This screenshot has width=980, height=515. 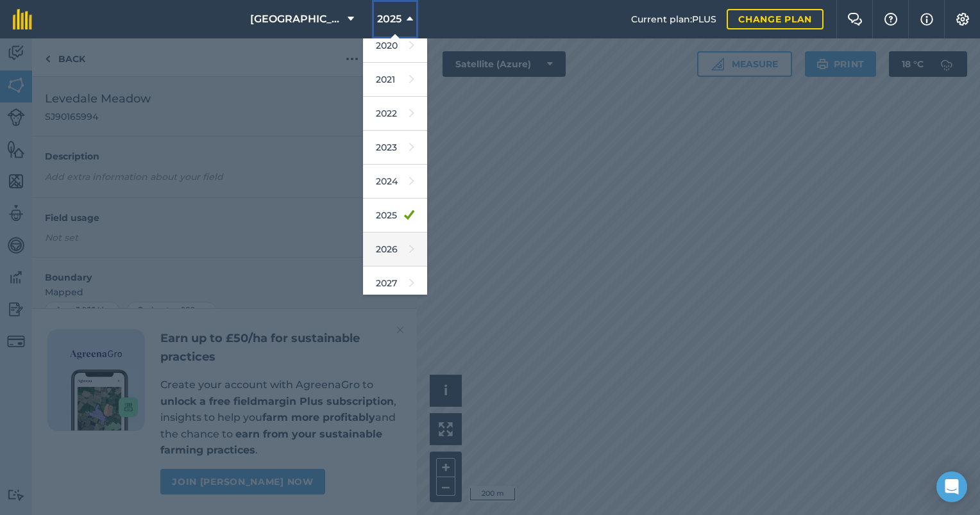 I want to click on a: Change plan, so click(x=774, y=19).